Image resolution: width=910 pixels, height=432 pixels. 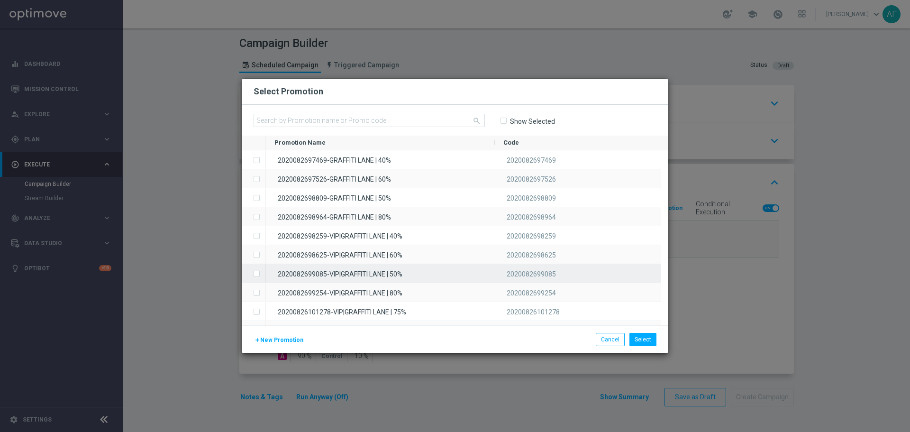 I want to click on span: 2020082699085, so click(x=531, y=274).